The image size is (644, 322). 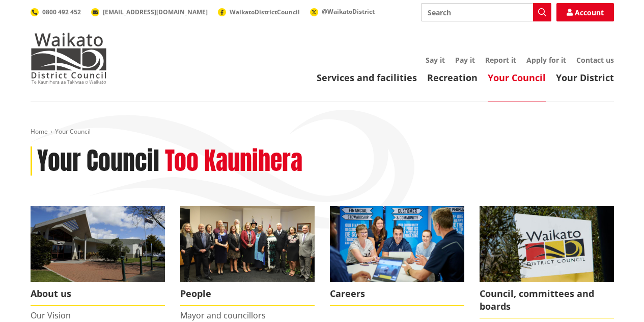 I want to click on img: WDC Building 0015, so click(x=98, y=244).